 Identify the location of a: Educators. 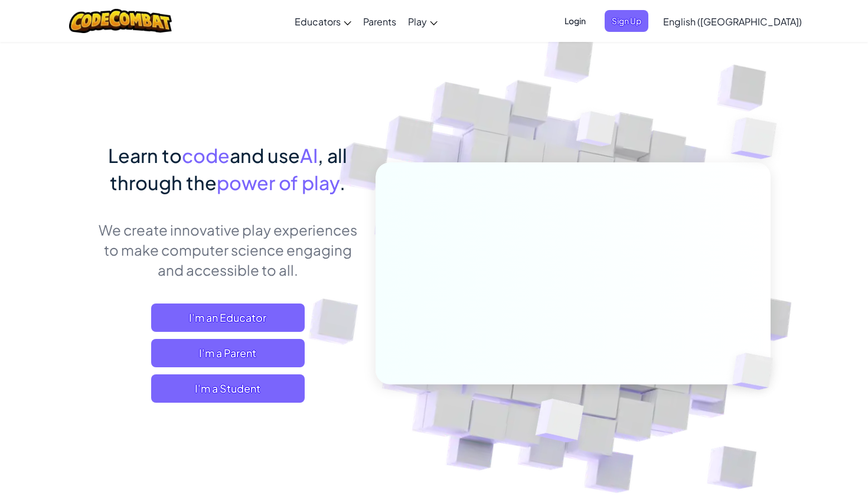
(323, 21).